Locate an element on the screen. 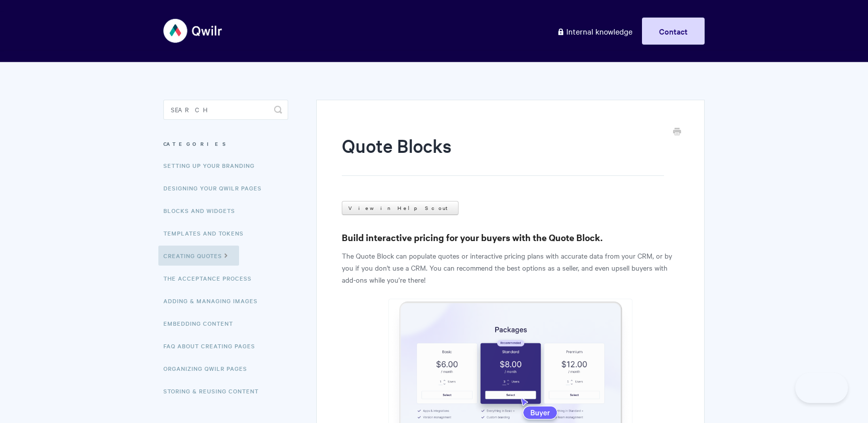 This screenshot has height=423, width=868. a: Contact is located at coordinates (673, 31).